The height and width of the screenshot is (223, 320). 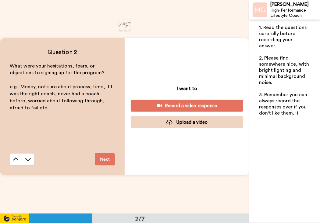 What do you see at coordinates (284, 37) in the screenshot?
I see `span: 1. Read the questions carefully before recording your answer.` at bounding box center [284, 37].